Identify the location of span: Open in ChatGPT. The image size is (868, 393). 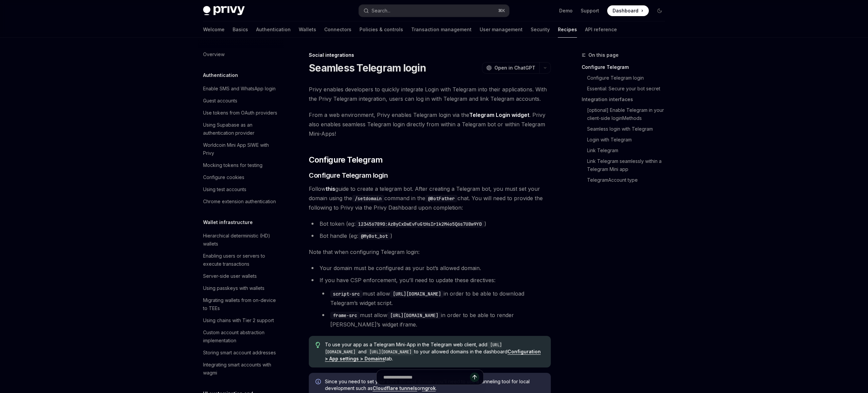
(515, 68).